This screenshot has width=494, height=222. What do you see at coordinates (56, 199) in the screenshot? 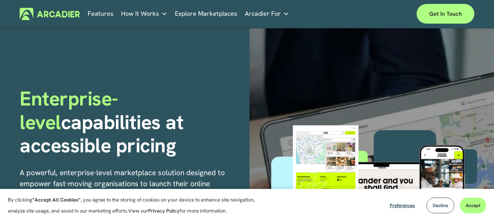
I see `strong: “Accept All Cookies”` at bounding box center [56, 199].